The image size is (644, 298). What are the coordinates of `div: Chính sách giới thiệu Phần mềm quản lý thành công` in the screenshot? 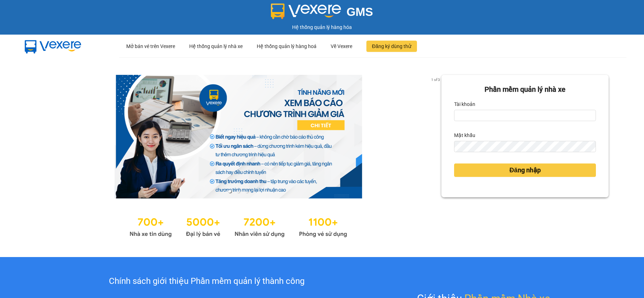 It's located at (206, 282).